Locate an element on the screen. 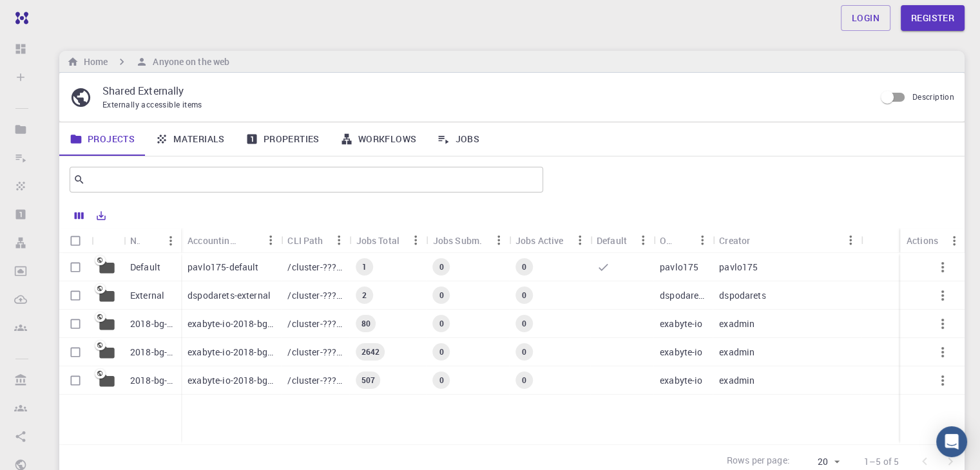  span: 1 is located at coordinates (364, 267).